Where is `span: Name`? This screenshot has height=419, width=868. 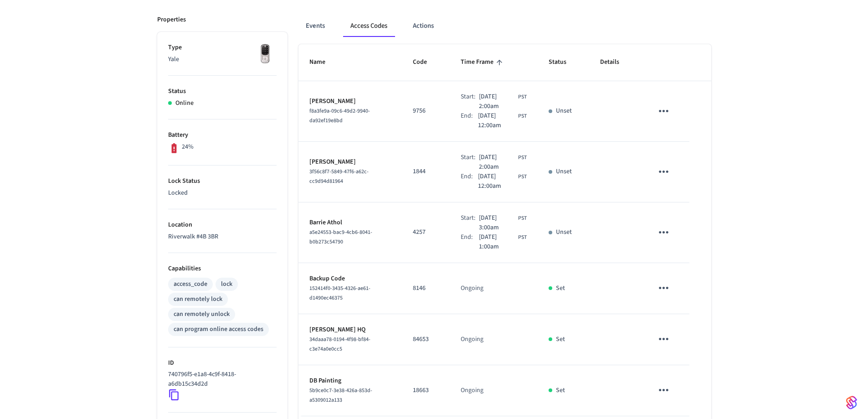 span: Name is located at coordinates (323, 62).